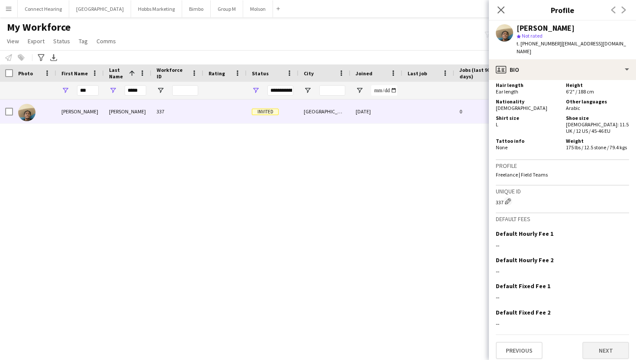 The width and height of the screenshot is (636, 360). What do you see at coordinates (54, 58) in the screenshot?
I see `app-action-btn: Export XLSX` at bounding box center [54, 58].